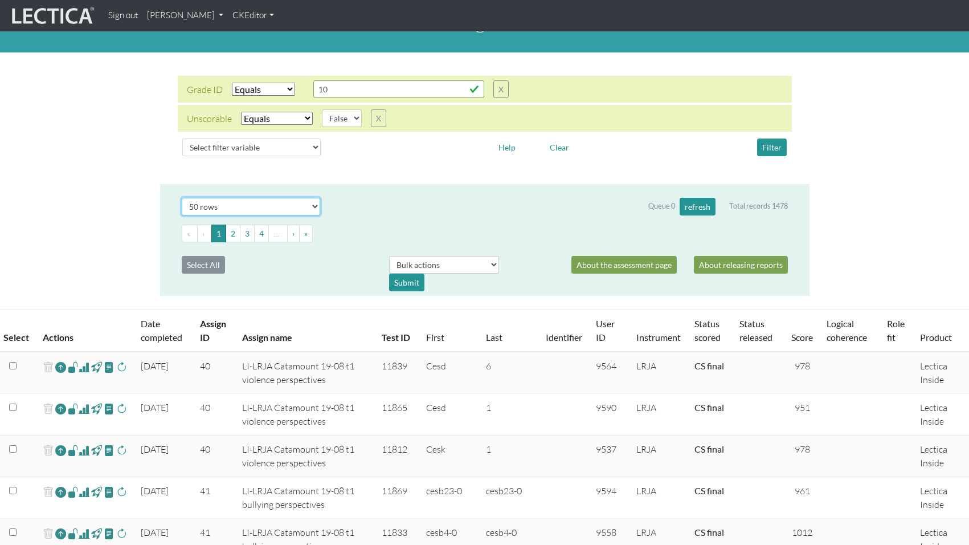 The height and width of the screenshot is (545, 969). Describe the element at coordinates (397, 373) in the screenshot. I see `td: 11839` at that location.